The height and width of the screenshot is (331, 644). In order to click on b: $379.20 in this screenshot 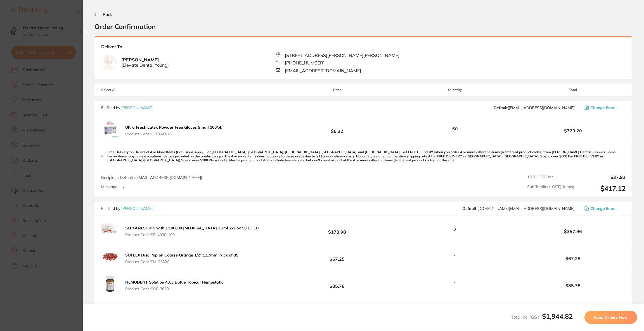, I will do `click(573, 131)`.